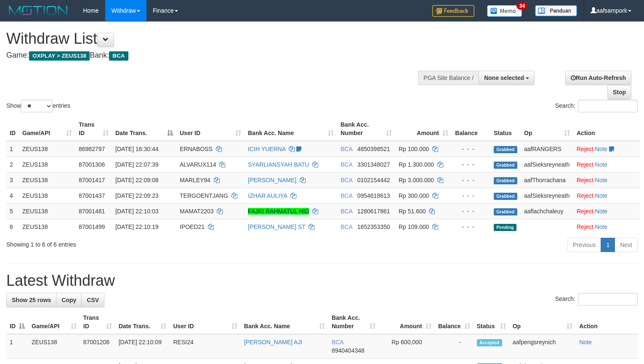  I want to click on span: CSV, so click(93, 300).